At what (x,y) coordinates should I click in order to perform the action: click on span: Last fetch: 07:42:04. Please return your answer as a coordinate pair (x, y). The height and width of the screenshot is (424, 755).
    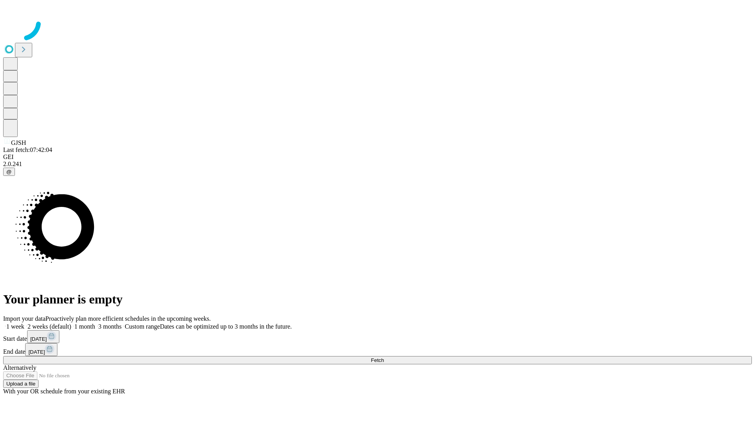
    Looking at the image, I should click on (28, 150).